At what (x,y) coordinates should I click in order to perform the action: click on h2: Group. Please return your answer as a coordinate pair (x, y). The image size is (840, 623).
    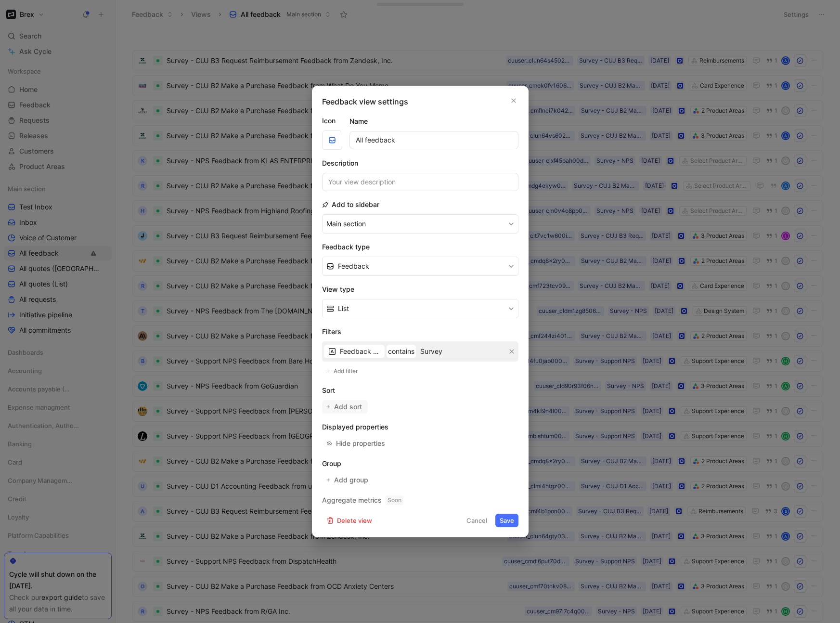
    Looking at the image, I should click on (420, 464).